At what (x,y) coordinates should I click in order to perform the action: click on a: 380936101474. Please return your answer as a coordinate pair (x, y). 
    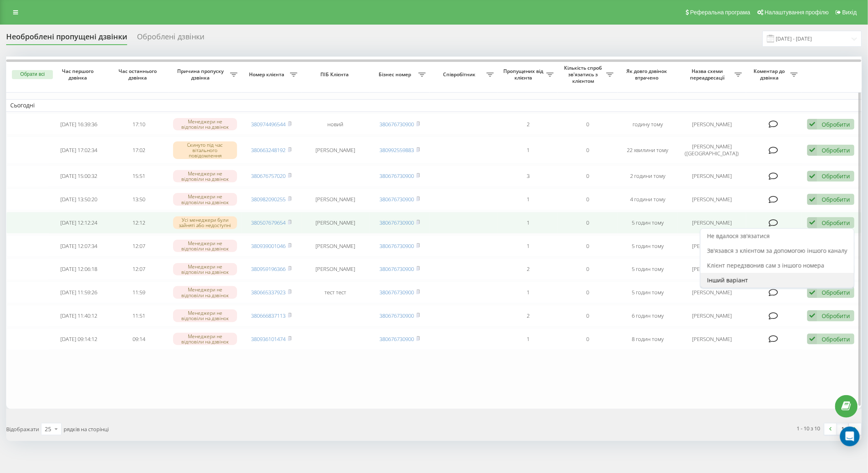
    Looking at the image, I should click on (269, 339).